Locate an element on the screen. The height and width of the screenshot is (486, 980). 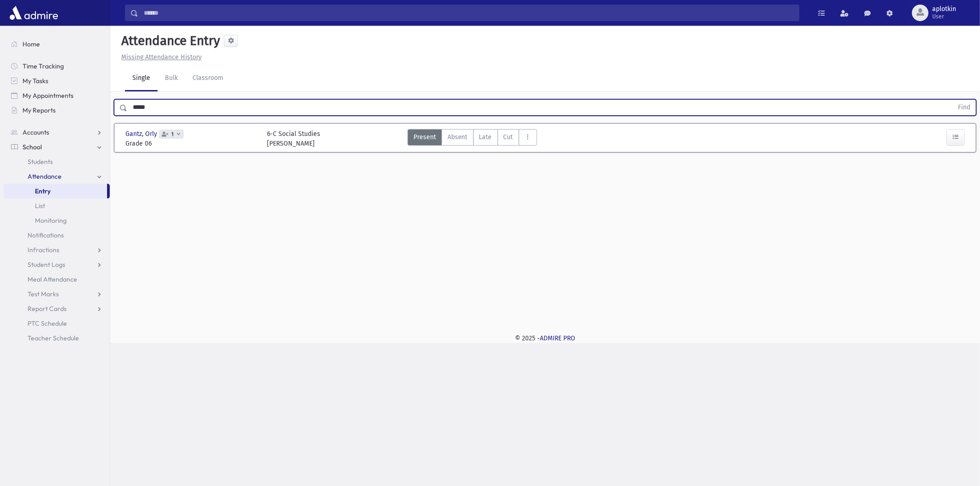
span: Late is located at coordinates (485, 137).